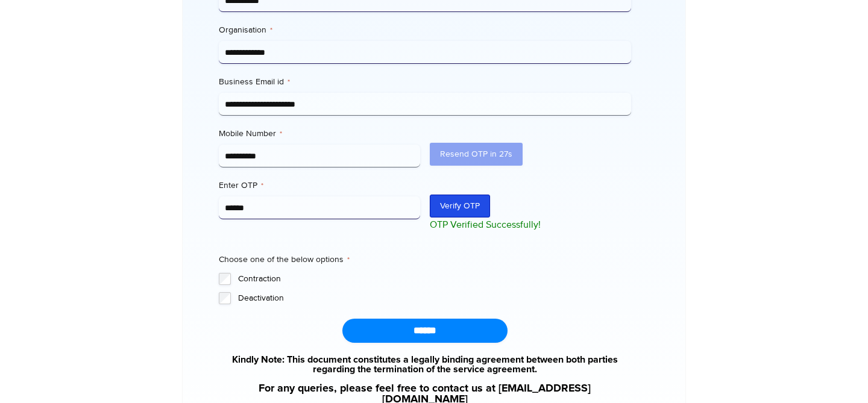 The height and width of the screenshot is (403, 868). I want to click on a: Kindly Note: This document constitutes a legally binding agreement between both parties regarding..., so click(425, 364).